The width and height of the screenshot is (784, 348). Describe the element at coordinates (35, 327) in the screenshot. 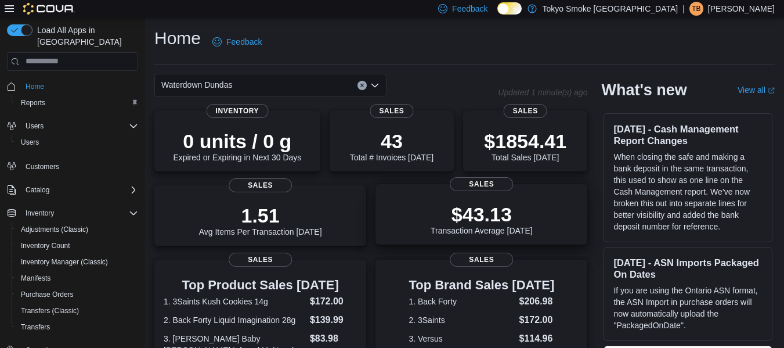

I see `a: Transfers` at that location.